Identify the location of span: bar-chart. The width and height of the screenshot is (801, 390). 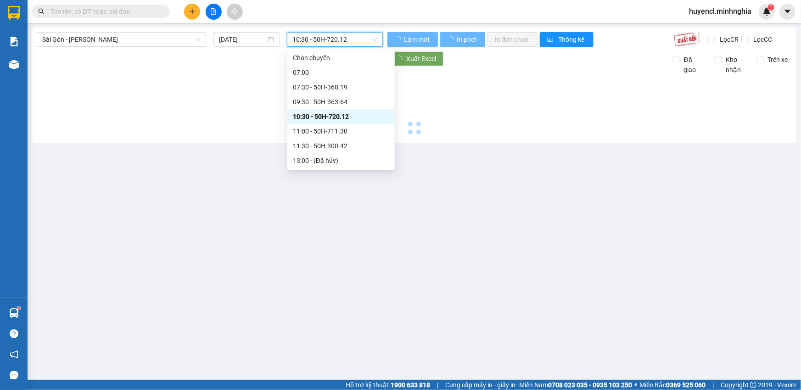
(551, 40).